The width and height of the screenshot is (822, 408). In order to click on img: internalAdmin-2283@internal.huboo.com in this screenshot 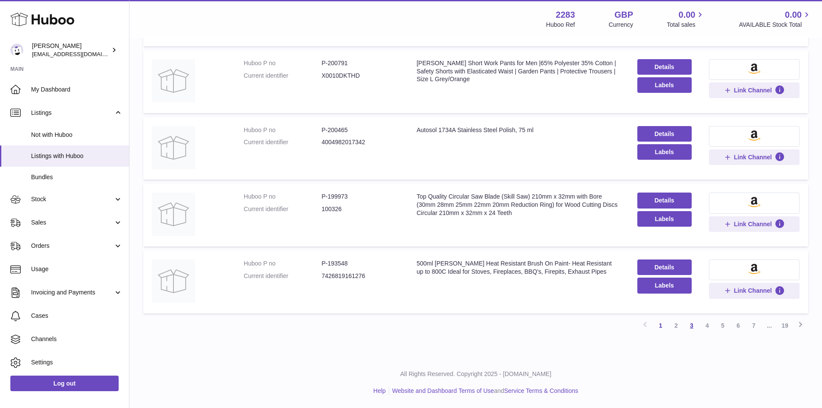, I will do `click(17, 50)`.